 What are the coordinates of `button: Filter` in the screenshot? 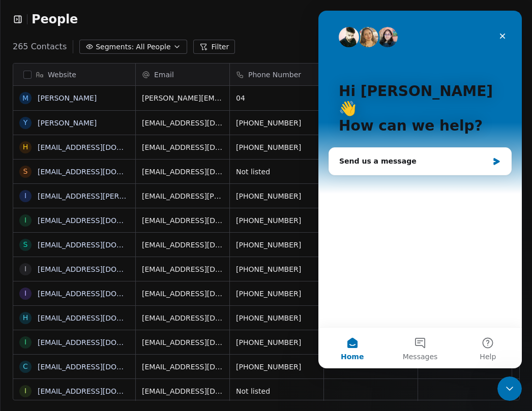 It's located at (214, 47).